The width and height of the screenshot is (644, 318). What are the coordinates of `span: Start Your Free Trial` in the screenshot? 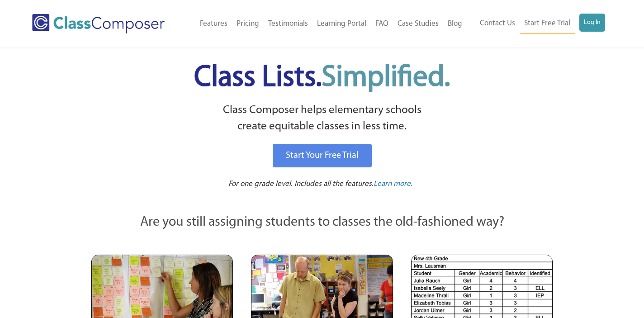 It's located at (322, 155).